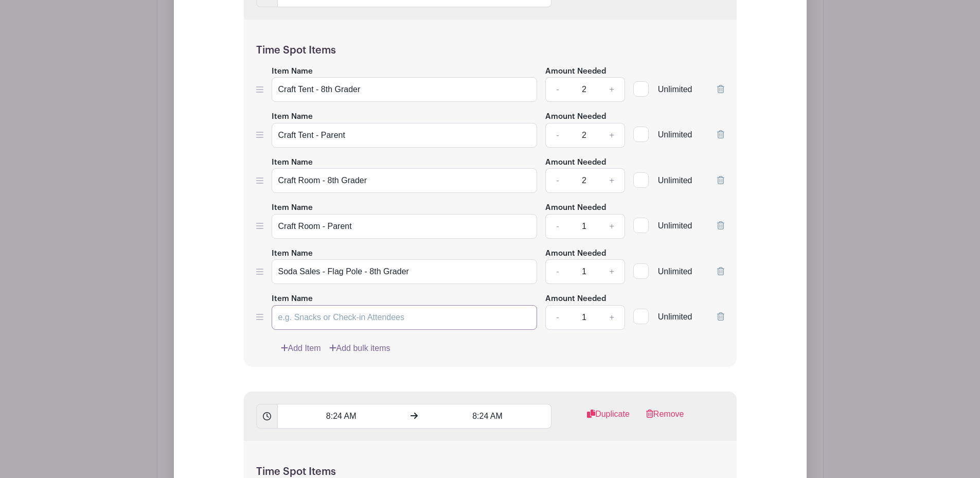 This screenshot has width=980, height=478. Describe the element at coordinates (341, 416) in the screenshot. I see `input: Set Start Time` at that location.